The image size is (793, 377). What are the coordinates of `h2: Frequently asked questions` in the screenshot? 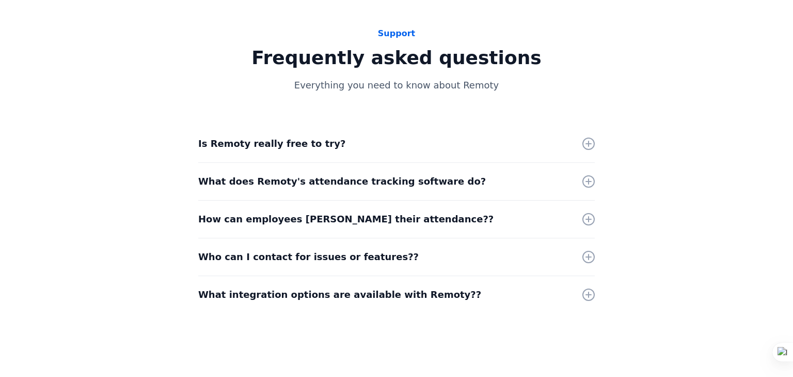 It's located at (397, 58).